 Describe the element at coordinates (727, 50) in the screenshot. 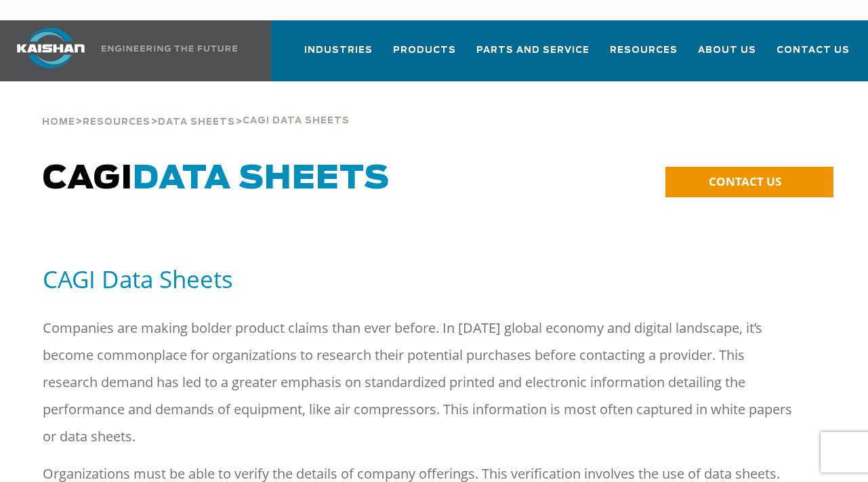

I see `span: About Us` at that location.